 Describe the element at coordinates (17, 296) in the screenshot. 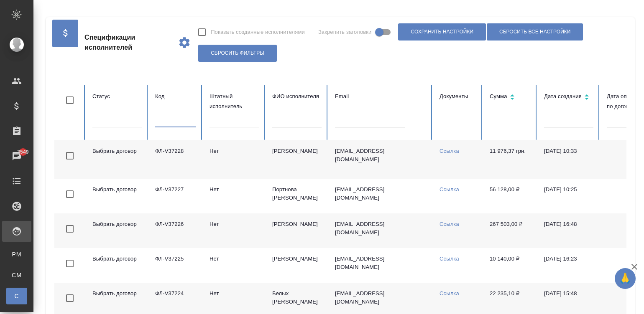

I see `a: С` at that location.